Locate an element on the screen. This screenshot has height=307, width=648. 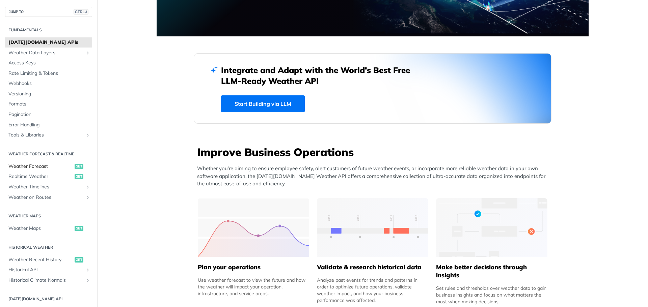
h5: Plan your operations is located at coordinates (253, 267).